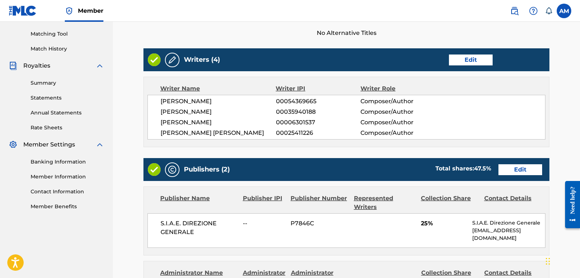  I want to click on img: search, so click(514, 11).